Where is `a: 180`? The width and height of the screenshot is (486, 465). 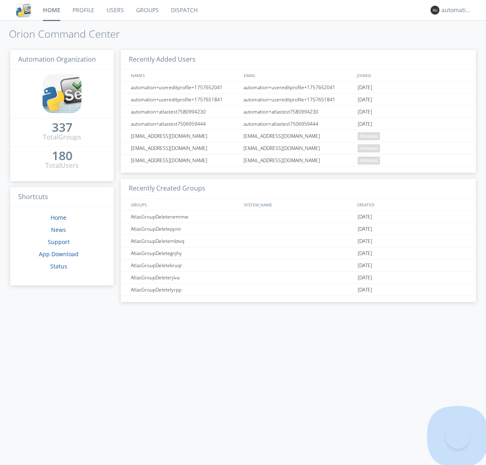 a: 180 is located at coordinates (62, 156).